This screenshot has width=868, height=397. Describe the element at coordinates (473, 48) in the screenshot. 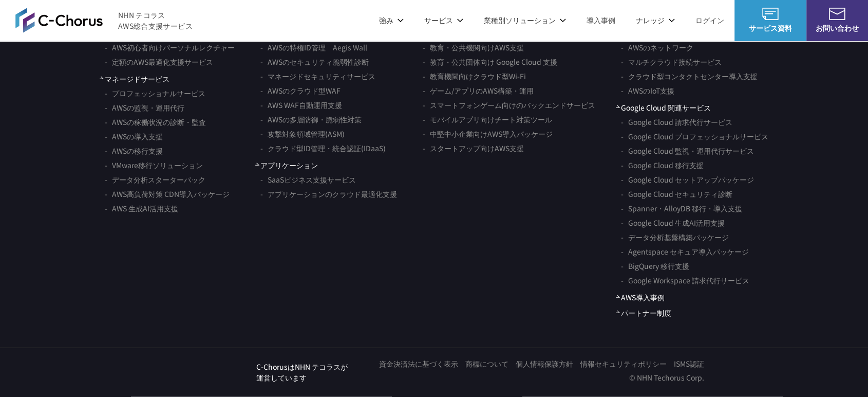

I see `a: 教育・公共機関向けAWS支援` at that location.